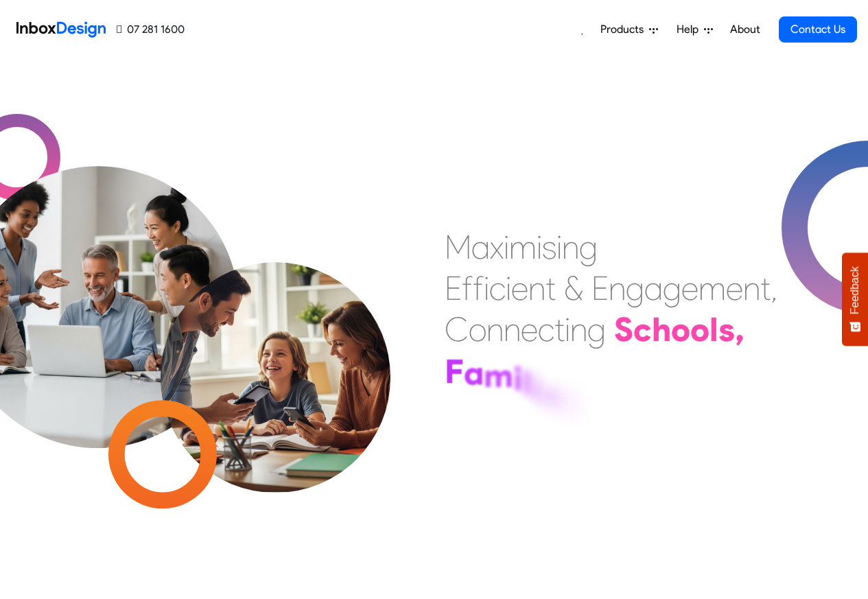 The width and height of the screenshot is (868, 599). Describe the element at coordinates (151, 30) in the screenshot. I see `a: 07 281 1600` at that location.